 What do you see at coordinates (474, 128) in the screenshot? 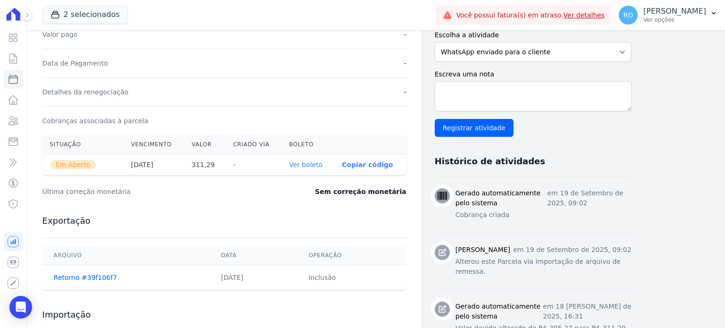
I see `input: Registrar atividade` at bounding box center [474, 128].